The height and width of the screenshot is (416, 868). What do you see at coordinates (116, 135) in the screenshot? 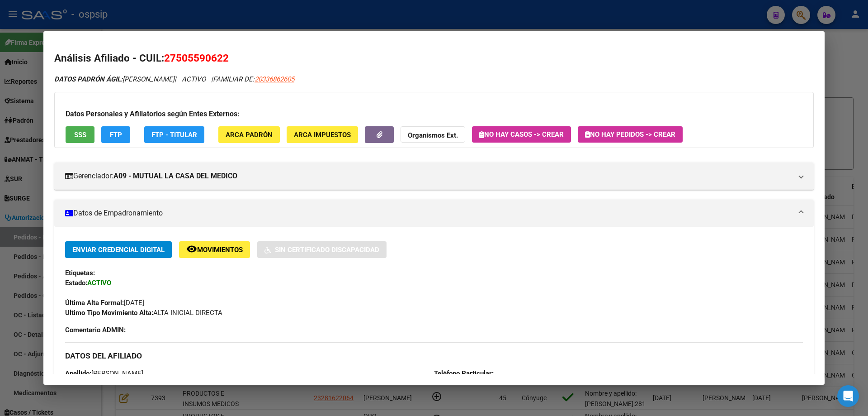
I see `span: FTP` at bounding box center [116, 135].